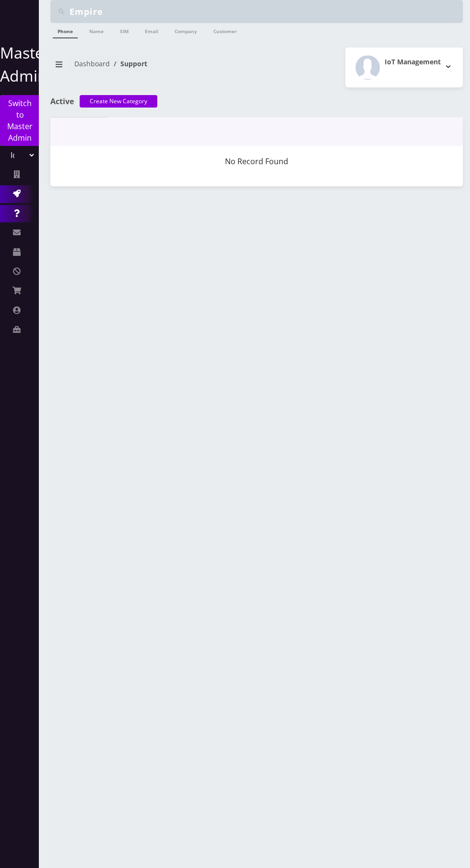  I want to click on a: Customer, so click(225, 30).